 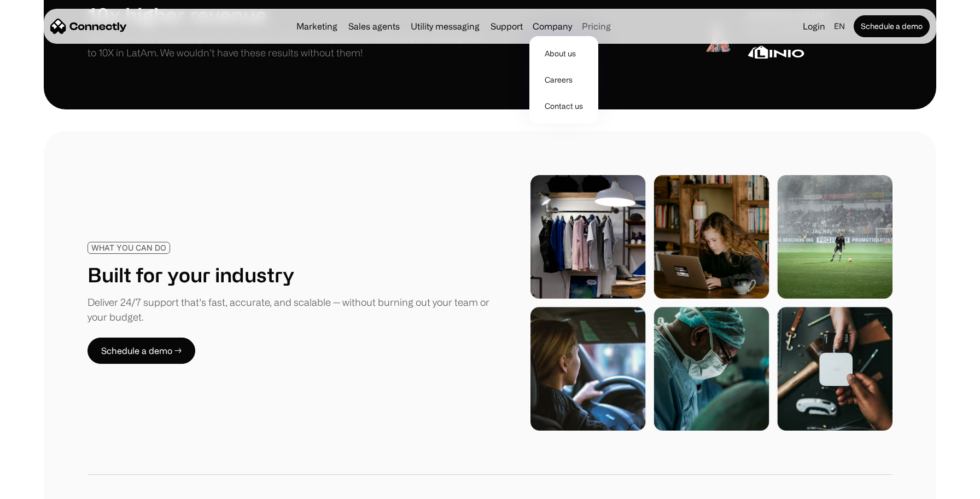 I want to click on a: Careers, so click(x=564, y=80).